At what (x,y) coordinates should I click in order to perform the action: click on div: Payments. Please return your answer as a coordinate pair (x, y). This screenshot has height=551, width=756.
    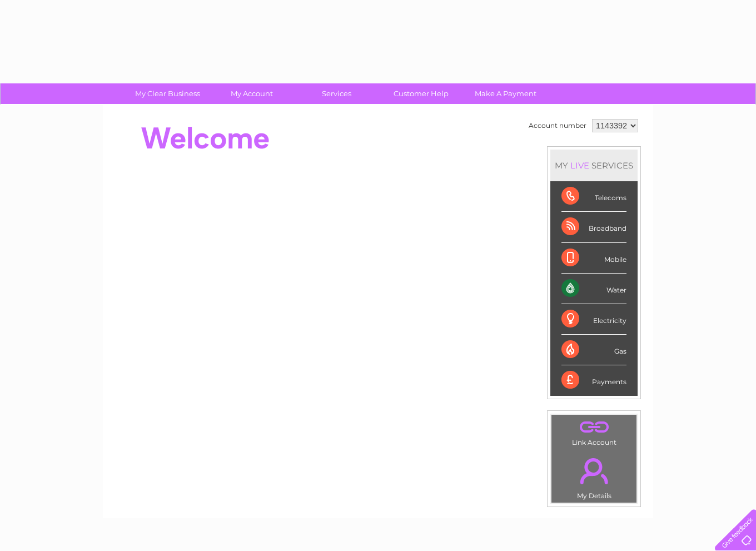
    Looking at the image, I should click on (593, 380).